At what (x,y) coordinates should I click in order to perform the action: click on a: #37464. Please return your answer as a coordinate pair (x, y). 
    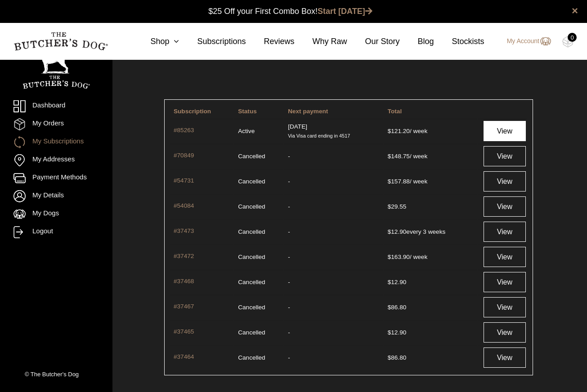
    Looking at the image, I should click on (202, 358).